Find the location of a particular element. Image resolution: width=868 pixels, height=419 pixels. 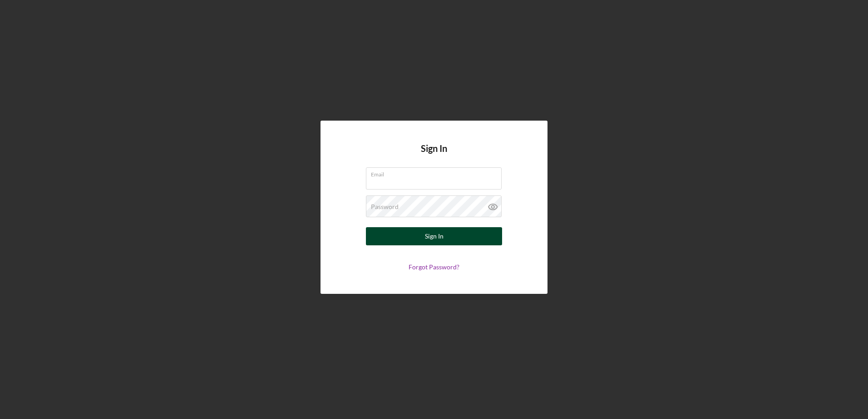

label: Password is located at coordinates (384, 206).